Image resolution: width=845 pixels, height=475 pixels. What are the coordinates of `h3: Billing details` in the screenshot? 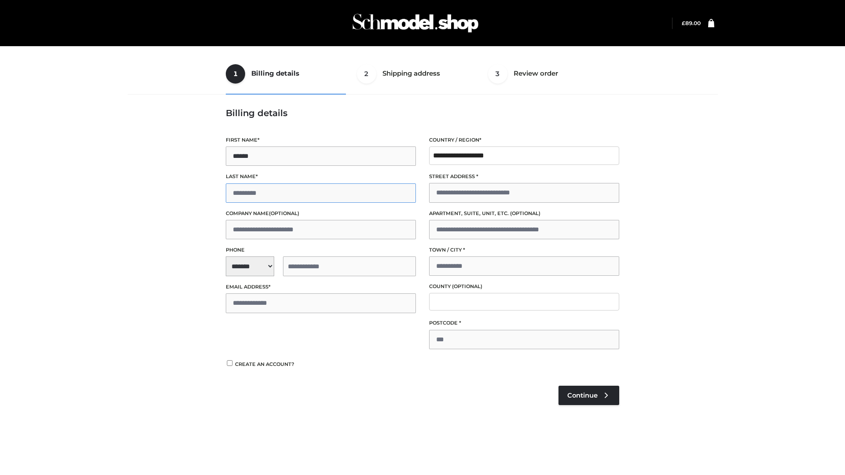 It's located at (422, 113).